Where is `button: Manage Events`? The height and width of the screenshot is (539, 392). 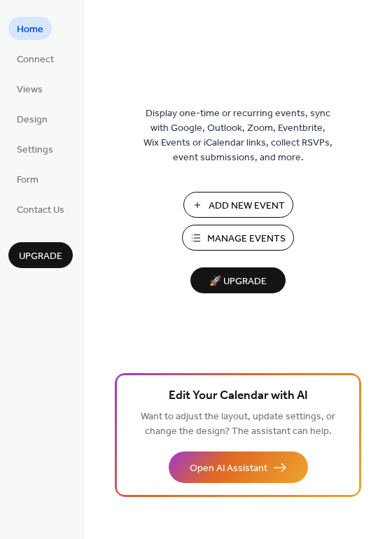
button: Manage Events is located at coordinates (238, 237).